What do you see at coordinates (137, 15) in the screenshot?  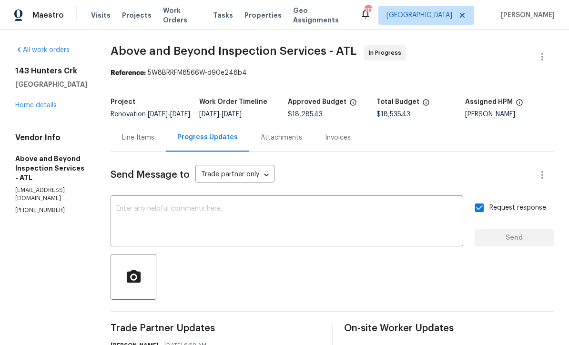 I see `span: Projects` at bounding box center [137, 15].